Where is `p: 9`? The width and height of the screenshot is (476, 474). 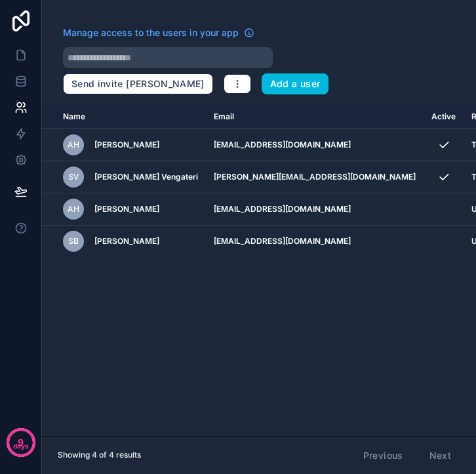 p: 9 is located at coordinates (20, 442).